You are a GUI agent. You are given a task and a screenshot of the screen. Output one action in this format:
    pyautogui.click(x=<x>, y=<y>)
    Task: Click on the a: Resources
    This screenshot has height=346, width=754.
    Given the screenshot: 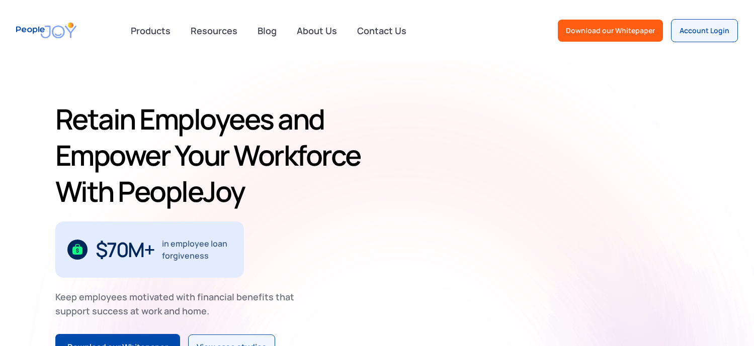 What is the action you would take?
    pyautogui.click(x=214, y=31)
    